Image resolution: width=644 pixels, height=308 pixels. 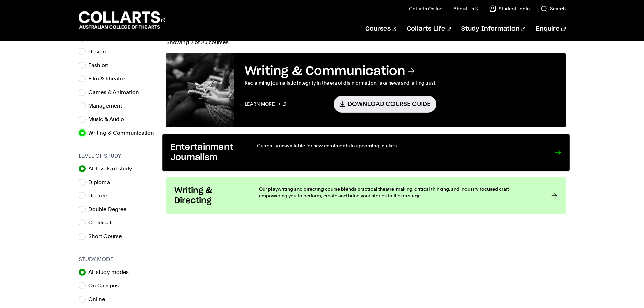 What do you see at coordinates (100, 195) in the screenshot?
I see `label: Degree` at bounding box center [100, 195].